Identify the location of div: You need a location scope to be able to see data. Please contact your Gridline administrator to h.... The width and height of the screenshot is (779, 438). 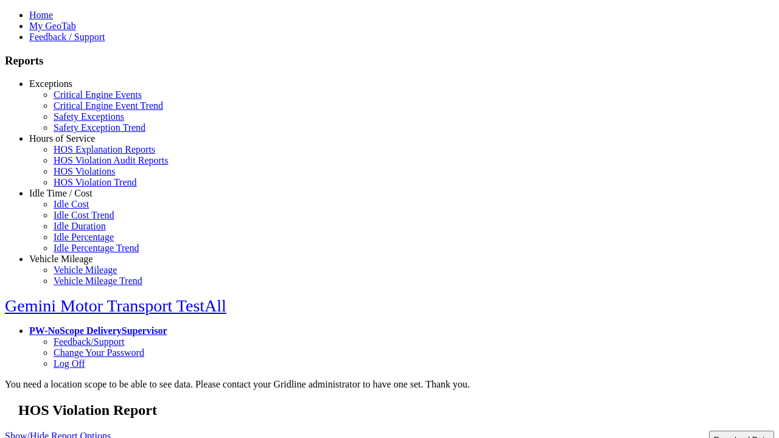
(389, 385).